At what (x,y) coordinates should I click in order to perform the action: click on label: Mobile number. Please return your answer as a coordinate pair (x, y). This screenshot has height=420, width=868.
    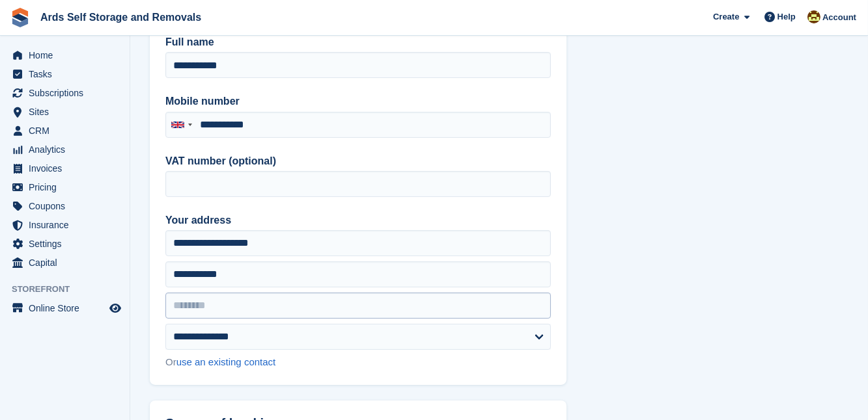
    Looking at the image, I should click on (358, 102).